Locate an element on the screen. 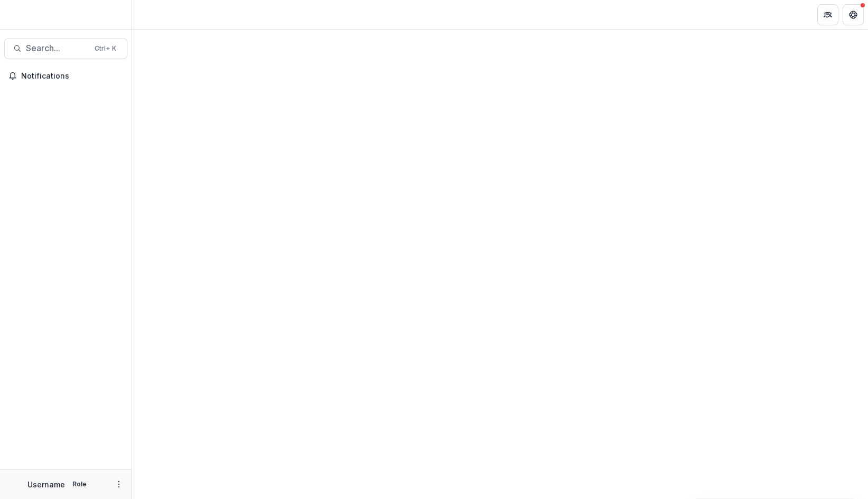 This screenshot has height=499, width=868. button: Search... is located at coordinates (65, 48).